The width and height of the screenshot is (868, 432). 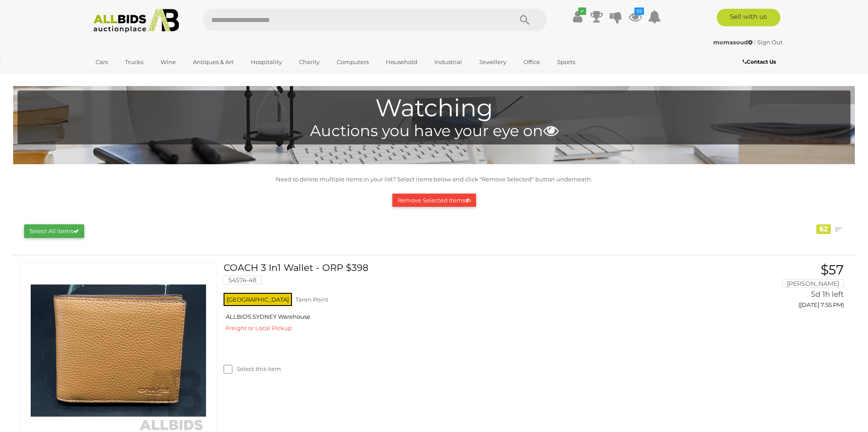 What do you see at coordinates (759, 61) in the screenshot?
I see `b: Contact Us` at bounding box center [759, 61].